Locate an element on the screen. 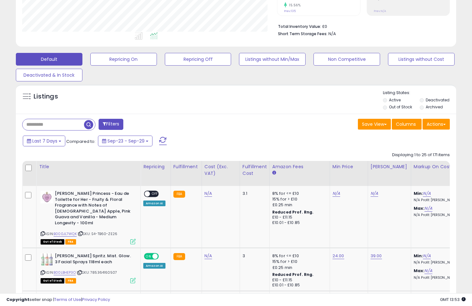 The height and width of the screenshot is (306, 472). div: Markup on Cost is located at coordinates (441, 167).